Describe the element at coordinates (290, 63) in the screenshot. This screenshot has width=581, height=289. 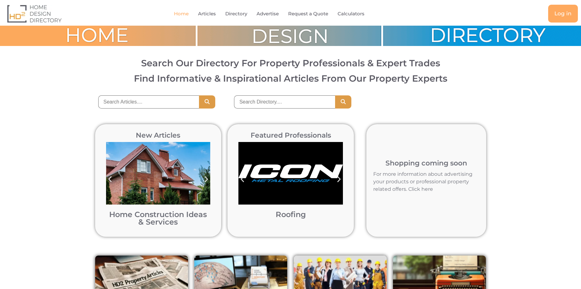
I see `h2: Search Our Directory For Property Professionals & Expert Trades` at that location.